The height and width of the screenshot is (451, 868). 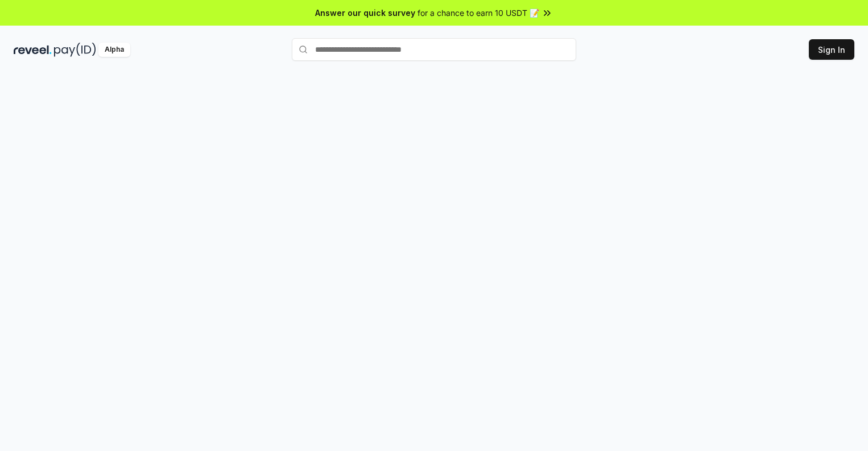 I want to click on button: Sign In, so click(x=832, y=49).